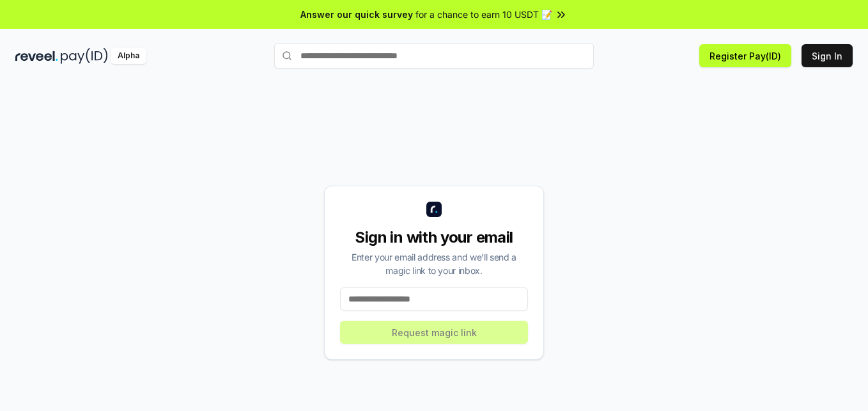  I want to click on div: Enter your email address and we’ll send a magic link to your inbox., so click(434, 263).